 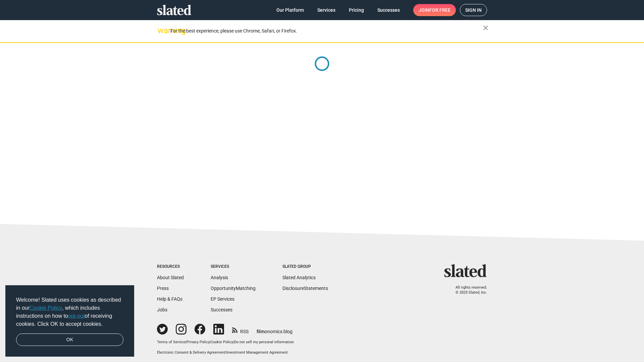 What do you see at coordinates (219, 278) in the screenshot?
I see `a: Analysis` at bounding box center [219, 278].